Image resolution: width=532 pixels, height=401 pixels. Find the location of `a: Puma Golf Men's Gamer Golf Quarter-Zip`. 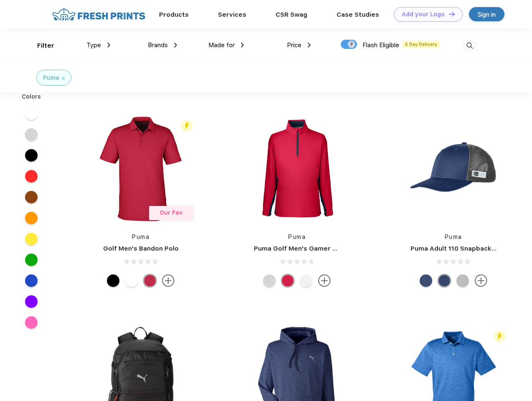

a: Puma Golf Men's Gamer Golf Quarter-Zip is located at coordinates (320, 248).